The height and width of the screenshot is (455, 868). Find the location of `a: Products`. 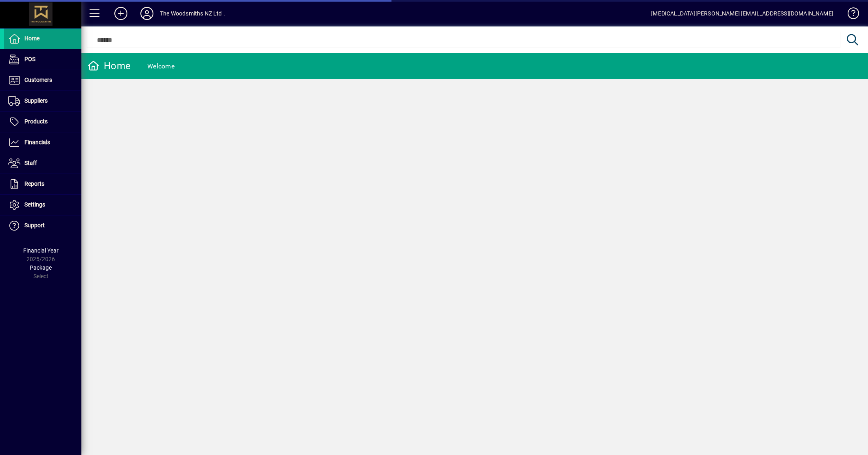

a: Products is located at coordinates (43, 122).